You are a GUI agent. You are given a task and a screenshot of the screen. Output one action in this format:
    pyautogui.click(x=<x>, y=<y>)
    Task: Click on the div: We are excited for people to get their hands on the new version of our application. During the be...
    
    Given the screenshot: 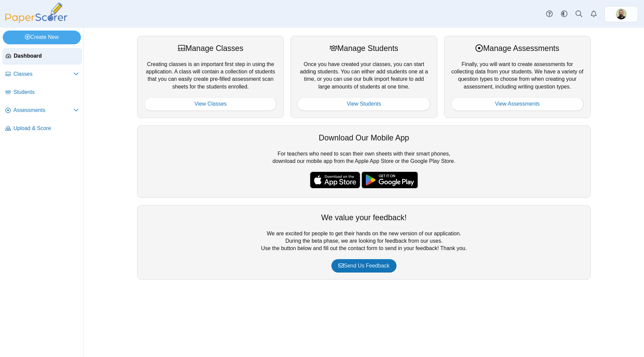 What is the action you would take?
    pyautogui.click(x=364, y=242)
    